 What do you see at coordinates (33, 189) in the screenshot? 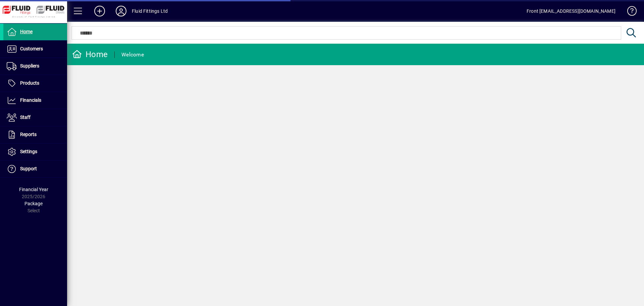
I see `span: Financial Year` at bounding box center [33, 189].